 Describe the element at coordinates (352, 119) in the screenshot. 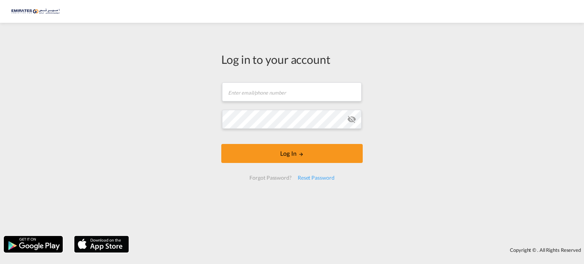

I see `md-icon: icon-eye-off` at that location.